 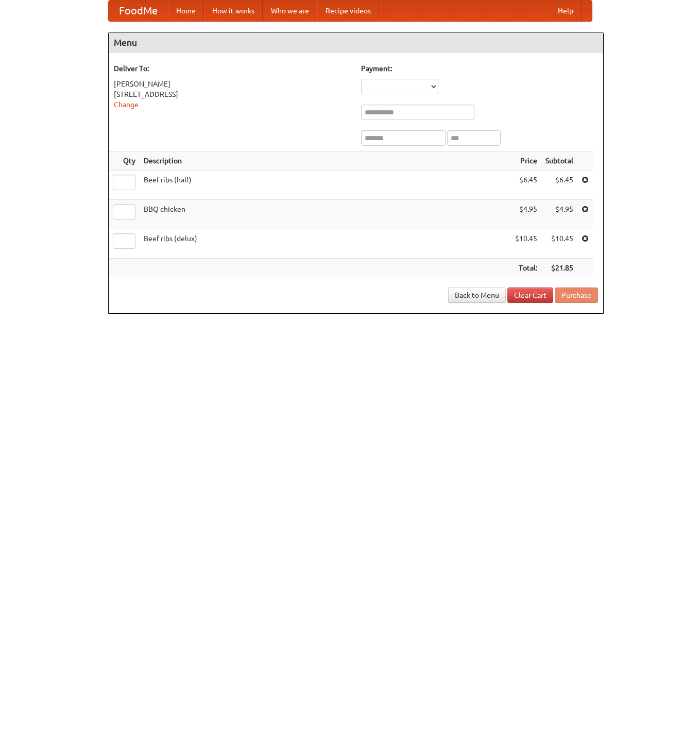 I want to click on a: FoodMe, so click(x=138, y=10).